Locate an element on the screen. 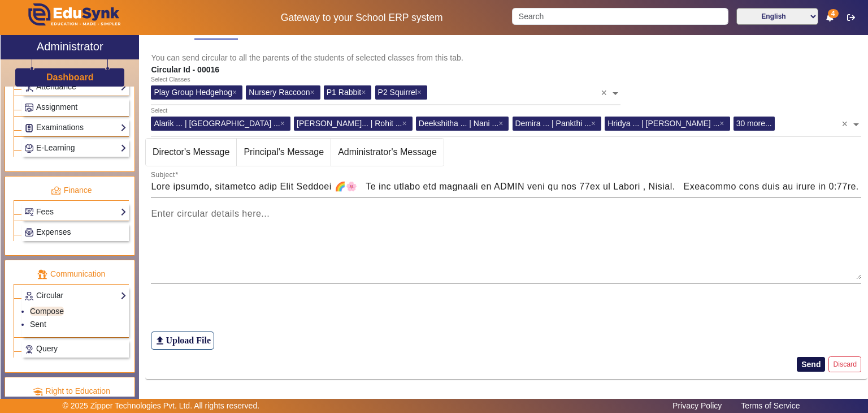 The image size is (868, 413). img: Support-tickets.png is located at coordinates (29, 349).